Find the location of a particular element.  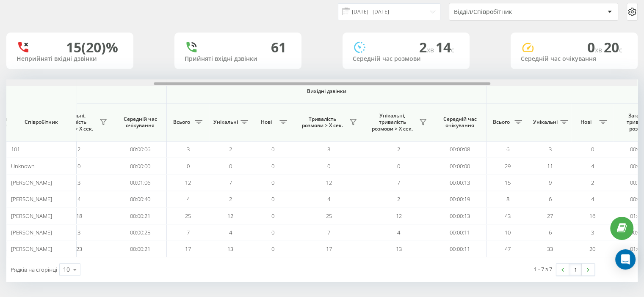

td: 00:00:40 is located at coordinates (140, 199).